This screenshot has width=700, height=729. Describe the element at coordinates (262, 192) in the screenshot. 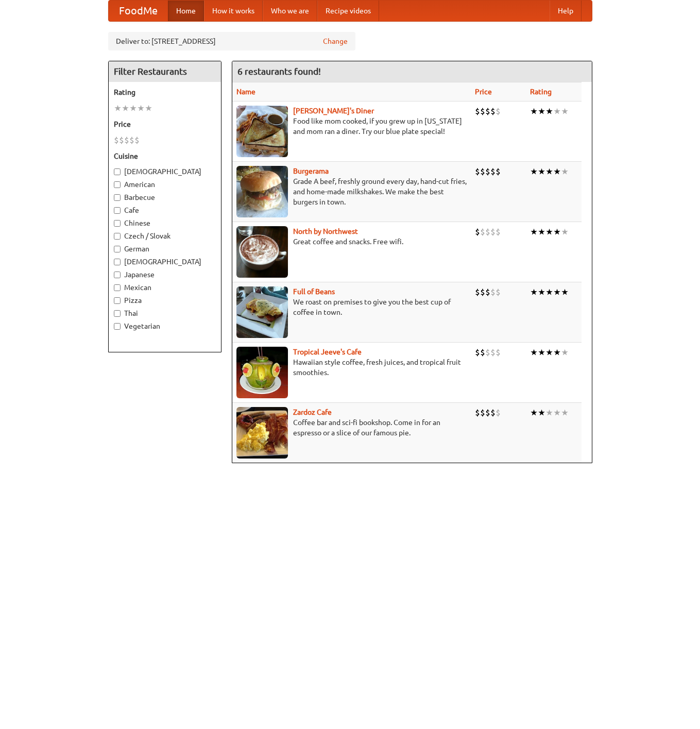

I see `img: burgerama.jpg` at that location.